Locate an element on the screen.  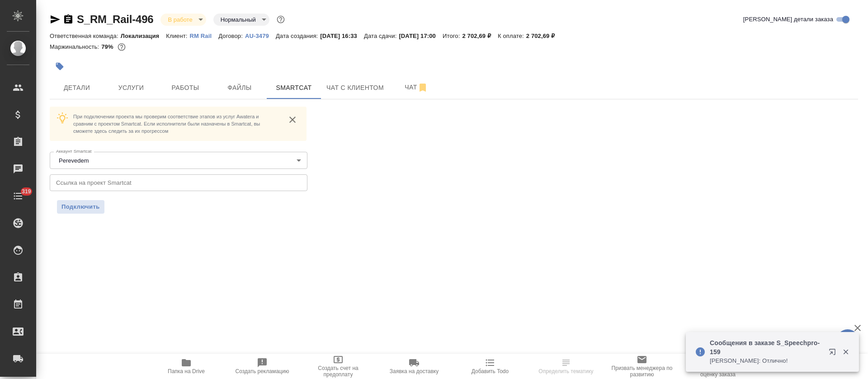
button: 476.00 RUB; is located at coordinates (122, 47).